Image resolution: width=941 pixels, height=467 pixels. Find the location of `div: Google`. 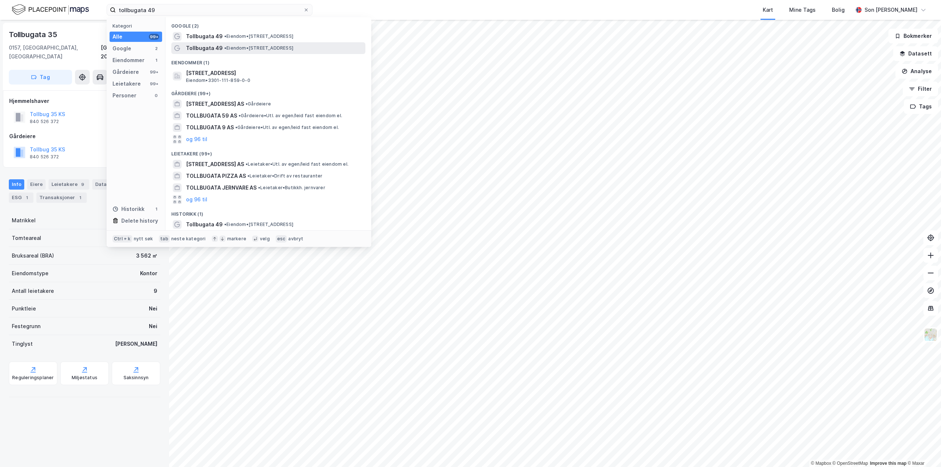

div: Google is located at coordinates (122, 49).